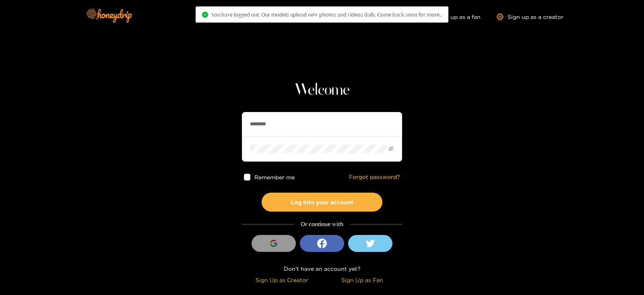 Image resolution: width=644 pixels, height=295 pixels. Describe the element at coordinates (282, 280) in the screenshot. I see `div: Sign Up as Creator` at that location.